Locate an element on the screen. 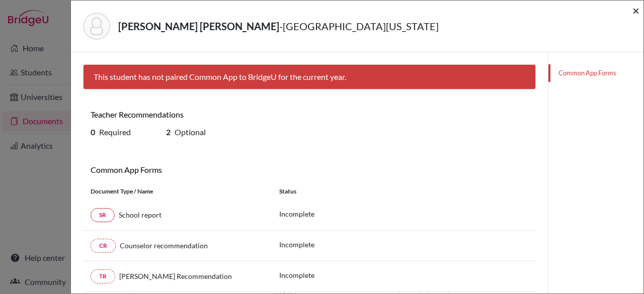 This screenshot has width=644, height=294. span: Optional is located at coordinates (190, 131).